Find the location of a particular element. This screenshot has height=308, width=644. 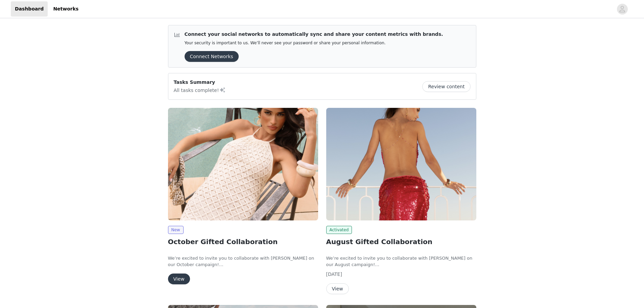

p: Your security is important to us. We’ll never see your password or share your personal information. is located at coordinates (313, 43).